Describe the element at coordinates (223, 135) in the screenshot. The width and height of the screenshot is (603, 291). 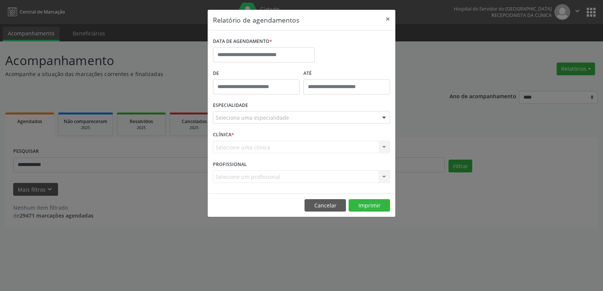
I see `label: CLÍNICA` at that location.